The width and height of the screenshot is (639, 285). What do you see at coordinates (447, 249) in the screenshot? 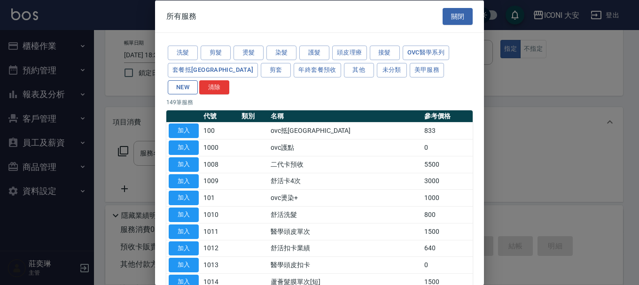
I see `td: 640` at bounding box center [447, 249].